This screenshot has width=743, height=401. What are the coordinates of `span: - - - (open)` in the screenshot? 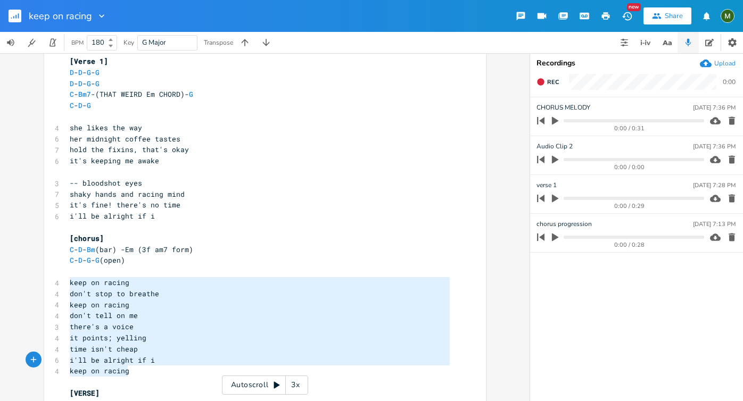 It's located at (97, 260).